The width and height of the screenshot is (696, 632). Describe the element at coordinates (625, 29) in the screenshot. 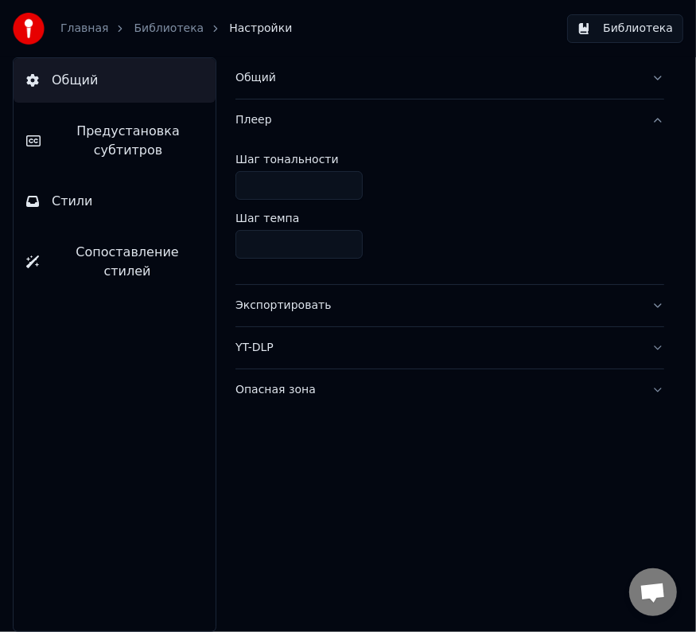

I see `button: Библиотека` at that location.